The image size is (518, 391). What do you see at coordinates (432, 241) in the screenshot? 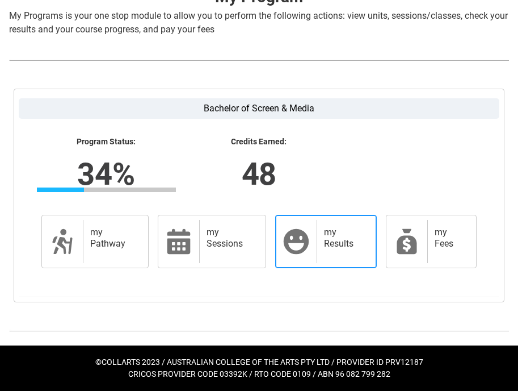
I see `a: my Fees` at bounding box center [432, 241].